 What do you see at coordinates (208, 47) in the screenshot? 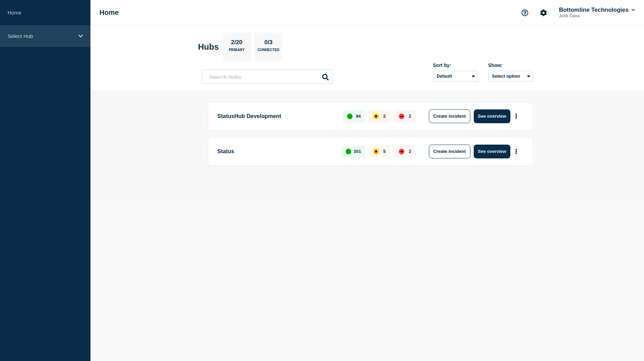
I see `h2: Hubs` at bounding box center [208, 47].